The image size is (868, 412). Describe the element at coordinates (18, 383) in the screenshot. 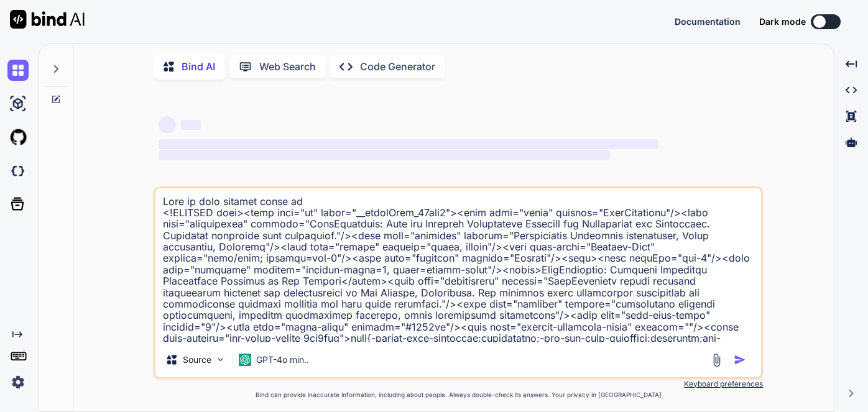

I see `img: settings` at that location.